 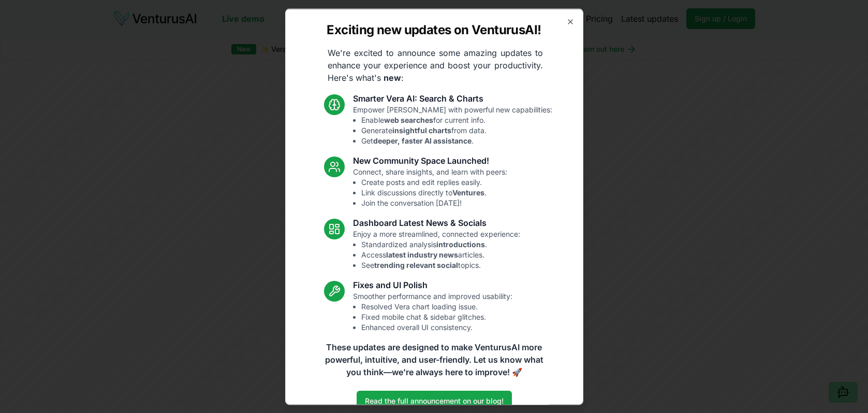 What do you see at coordinates (436, 249) in the screenshot?
I see `p: Enjoy a more streamlined, connected experience:` at bounding box center [436, 249].